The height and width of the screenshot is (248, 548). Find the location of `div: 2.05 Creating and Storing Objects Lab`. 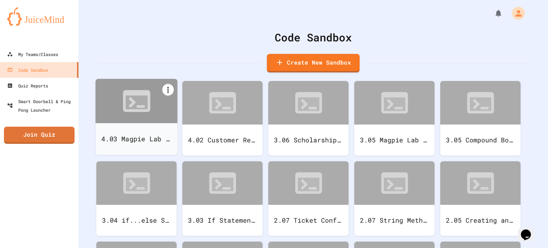

div: 2.05 Creating and Storing Objects Lab is located at coordinates (480, 220).